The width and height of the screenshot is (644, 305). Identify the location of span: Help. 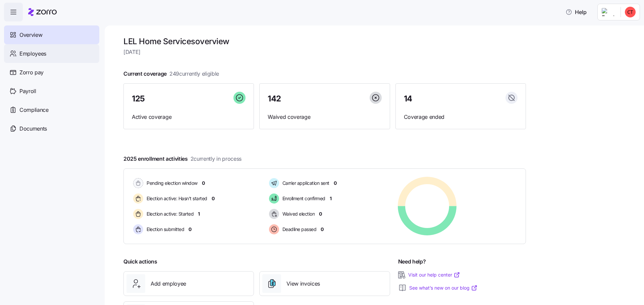
(576, 12).